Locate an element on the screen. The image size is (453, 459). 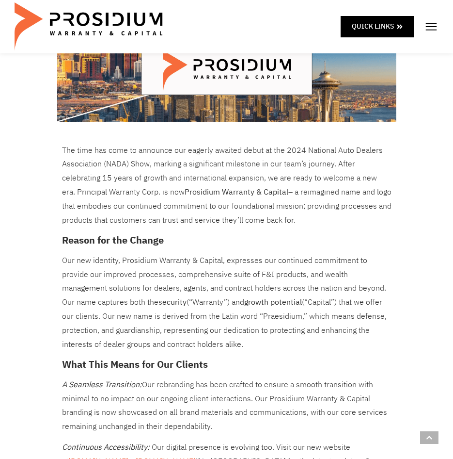
p: Our new identity, Prosidium Warranty & Capital, expresses our continued commitment to provide our... is located at coordinates (227, 303).